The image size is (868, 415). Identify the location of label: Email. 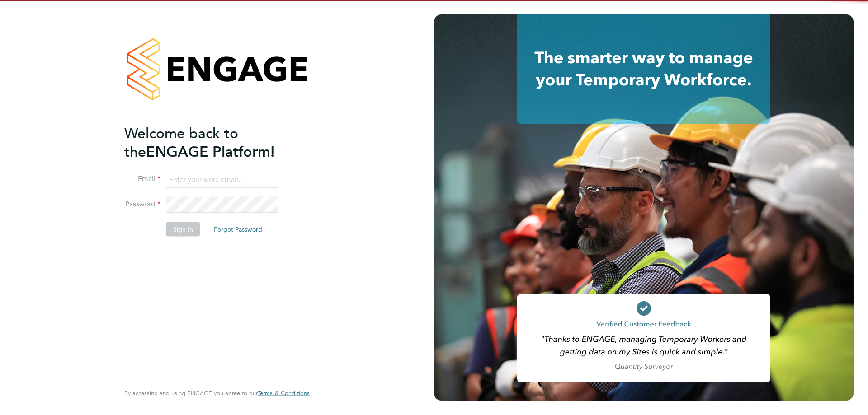
(142, 179).